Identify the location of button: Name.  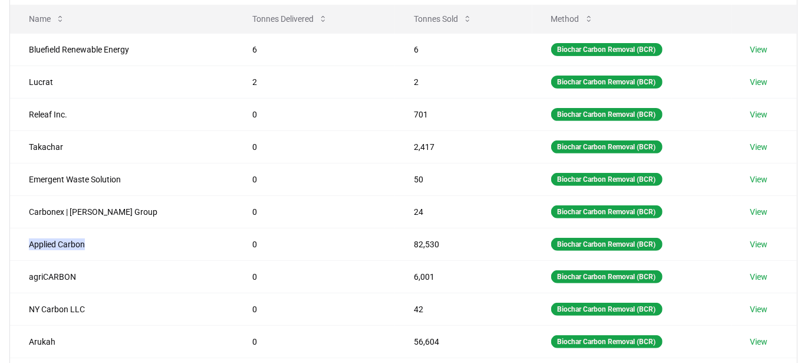
(47, 19).